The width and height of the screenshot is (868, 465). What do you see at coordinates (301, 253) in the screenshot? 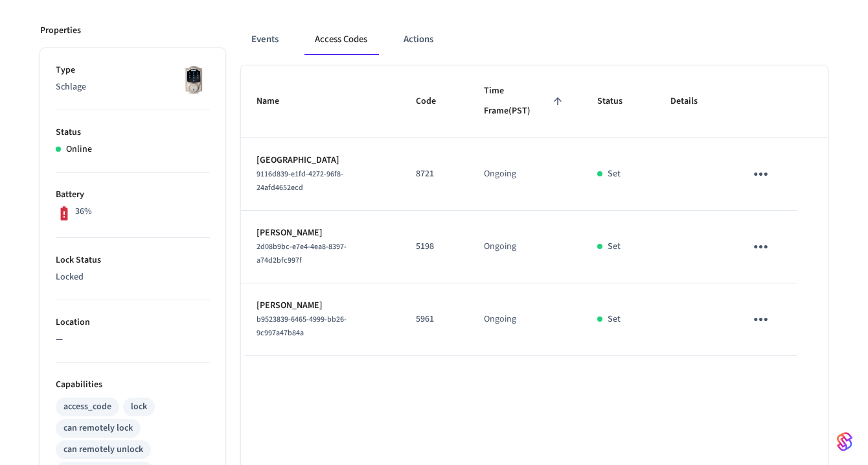
I see `span: 2d08b9bc-e7e4-4ea8-8397-a74d2bfc997f` at bounding box center [301, 253].